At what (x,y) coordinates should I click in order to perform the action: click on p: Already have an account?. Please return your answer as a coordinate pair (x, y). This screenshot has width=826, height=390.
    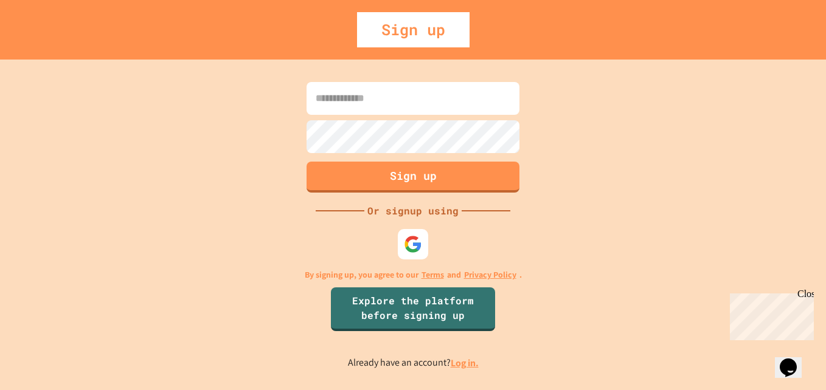
    Looking at the image, I should click on (413, 363).